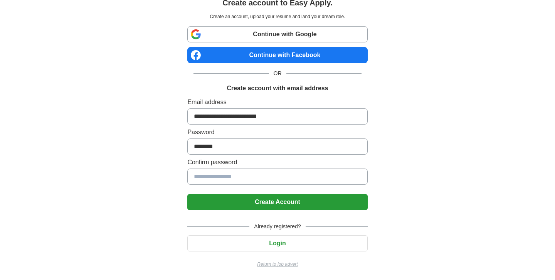 The height and width of the screenshot is (280, 555). Describe the element at coordinates (277, 226) in the screenshot. I see `span: Already registered?` at that location.